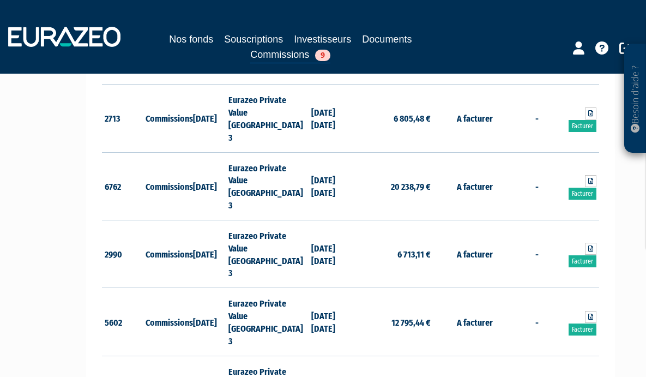 Image resolution: width=646 pixels, height=377 pixels. I want to click on a: Commissions9, so click(290, 55).